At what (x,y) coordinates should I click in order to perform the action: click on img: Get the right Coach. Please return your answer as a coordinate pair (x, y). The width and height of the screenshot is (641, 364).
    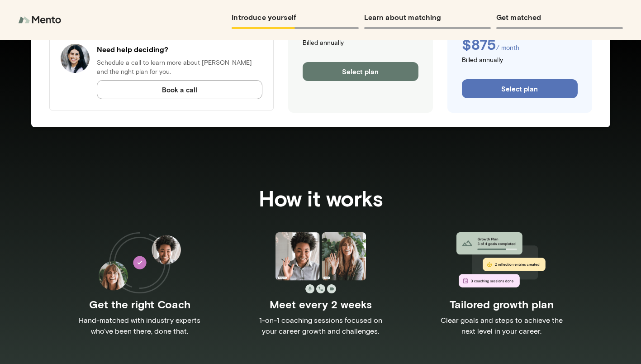
    Looking at the image, I should click on (140, 263).